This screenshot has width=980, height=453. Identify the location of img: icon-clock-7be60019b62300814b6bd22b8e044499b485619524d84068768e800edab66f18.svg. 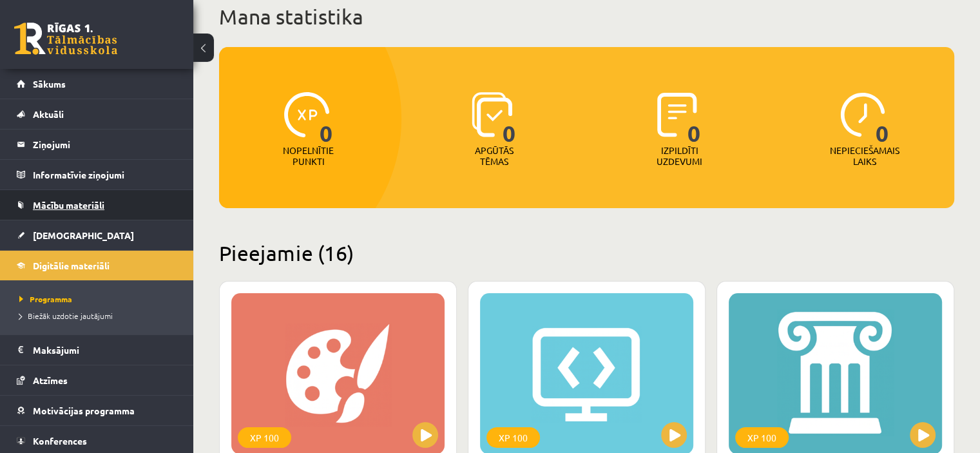
(863, 115).